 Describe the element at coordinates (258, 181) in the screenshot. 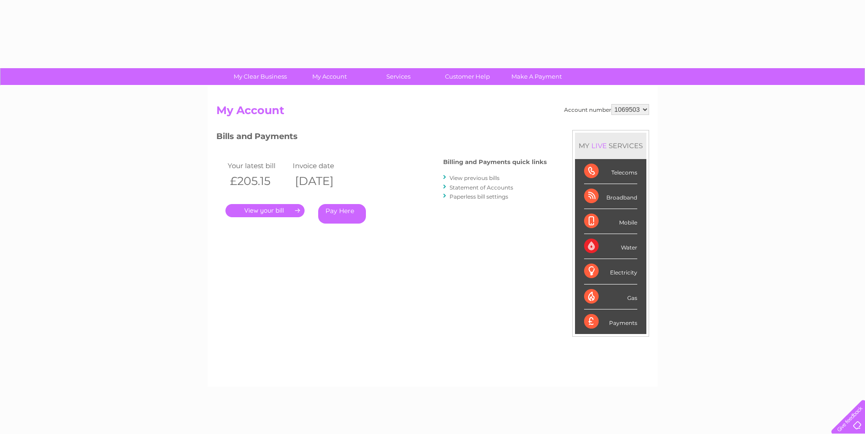

I see `th: £205.15` at that location.